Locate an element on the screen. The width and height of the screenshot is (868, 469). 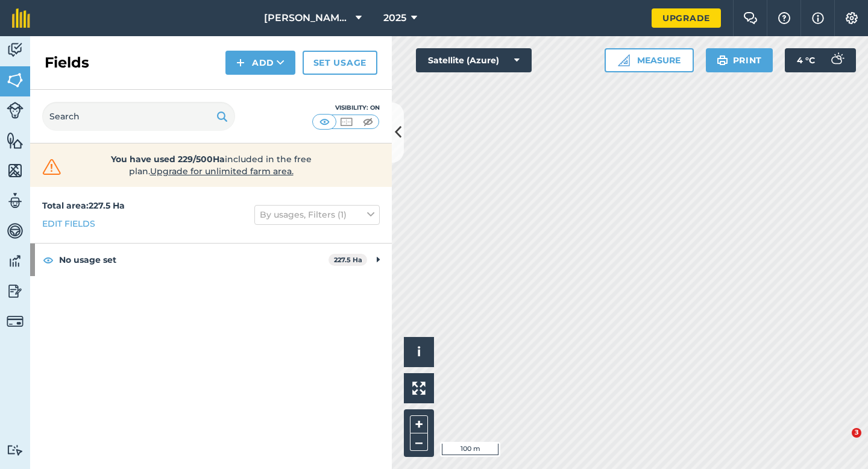
span: i is located at coordinates (418, 351).